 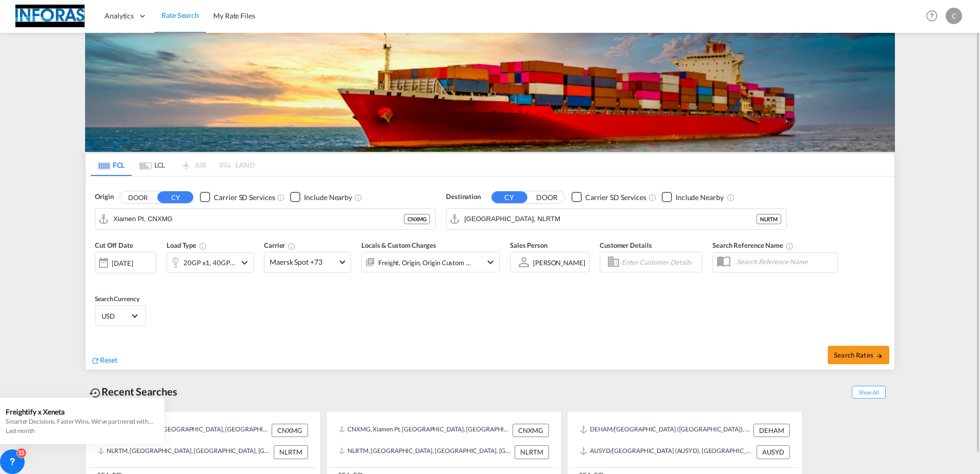 I want to click on div: 20GP x1 40GP x1 40HC x1icon-chevron-down, so click(x=210, y=262).